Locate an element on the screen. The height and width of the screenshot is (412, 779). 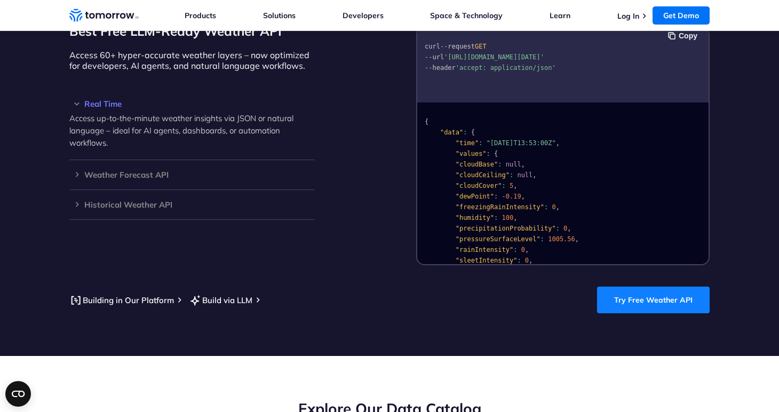
span: 0.19 is located at coordinates (513, 196).